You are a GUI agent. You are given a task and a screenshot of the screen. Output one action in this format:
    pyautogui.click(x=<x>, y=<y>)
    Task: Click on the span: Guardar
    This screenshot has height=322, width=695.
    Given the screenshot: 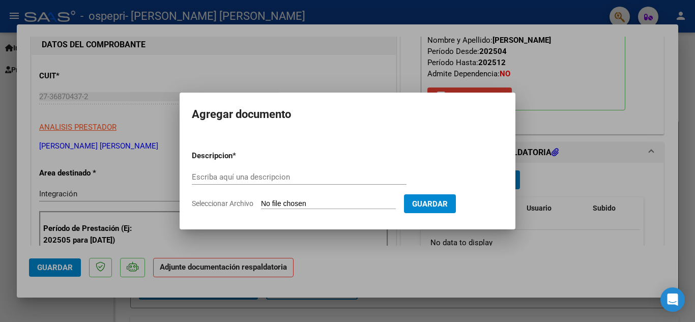 What is the action you would take?
    pyautogui.click(x=430, y=204)
    